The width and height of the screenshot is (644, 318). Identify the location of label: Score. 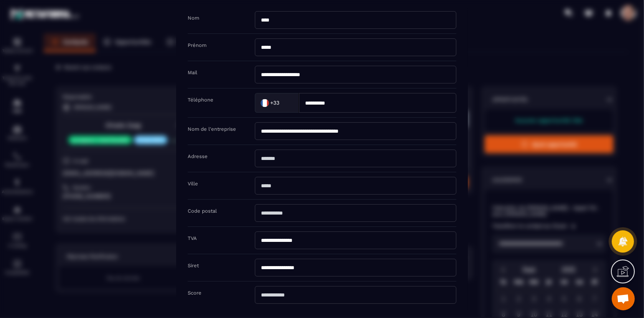
(195, 292).